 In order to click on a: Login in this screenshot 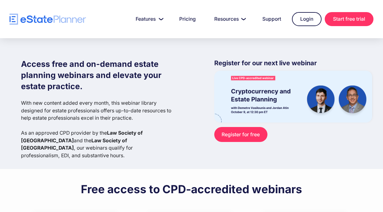, I will do `click(307, 19)`.